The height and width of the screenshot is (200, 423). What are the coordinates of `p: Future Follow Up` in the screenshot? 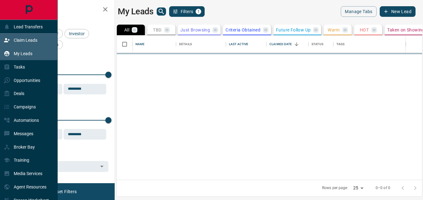 It's located at (293, 30).